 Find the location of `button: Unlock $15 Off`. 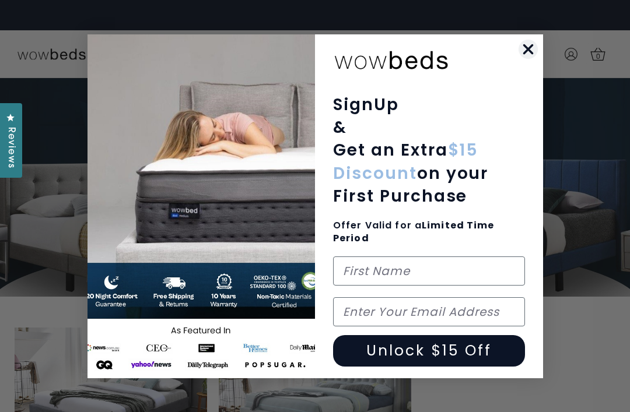

button: Unlock $15 Off is located at coordinates (429, 351).